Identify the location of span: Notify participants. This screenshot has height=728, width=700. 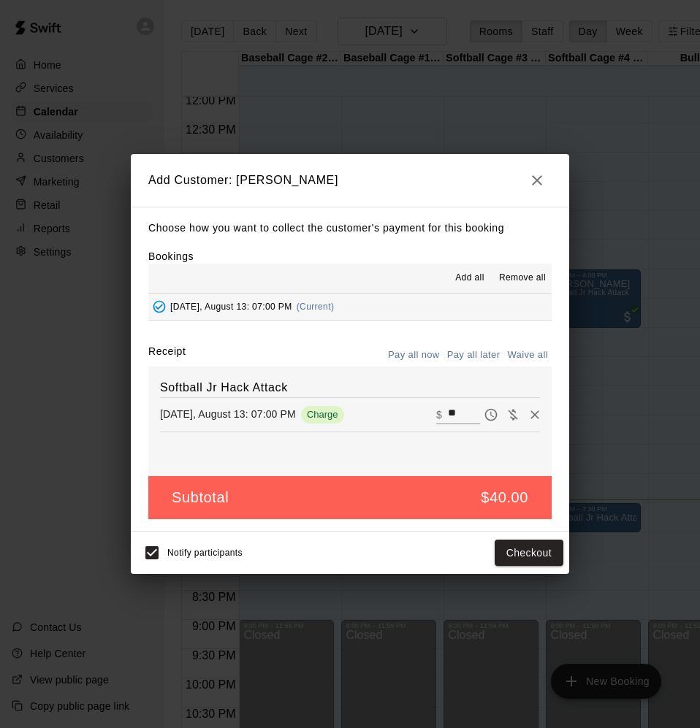
(204, 553).